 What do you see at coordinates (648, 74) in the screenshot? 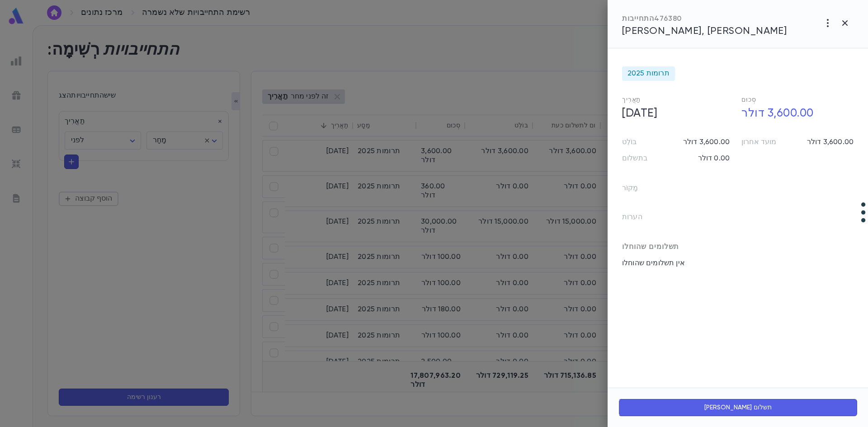
I see `font: תרומות 2025` at bounding box center [648, 74].